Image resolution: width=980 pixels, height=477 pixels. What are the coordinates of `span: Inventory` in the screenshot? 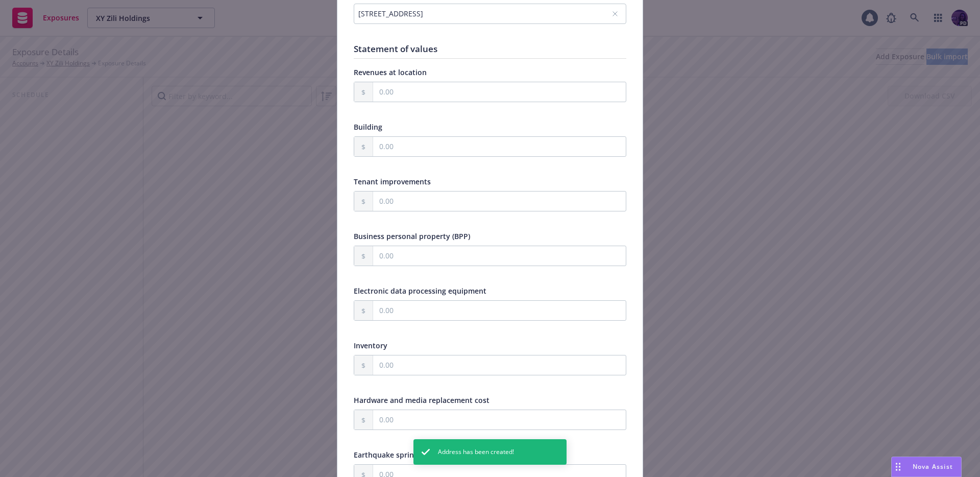 It's located at (371, 345).